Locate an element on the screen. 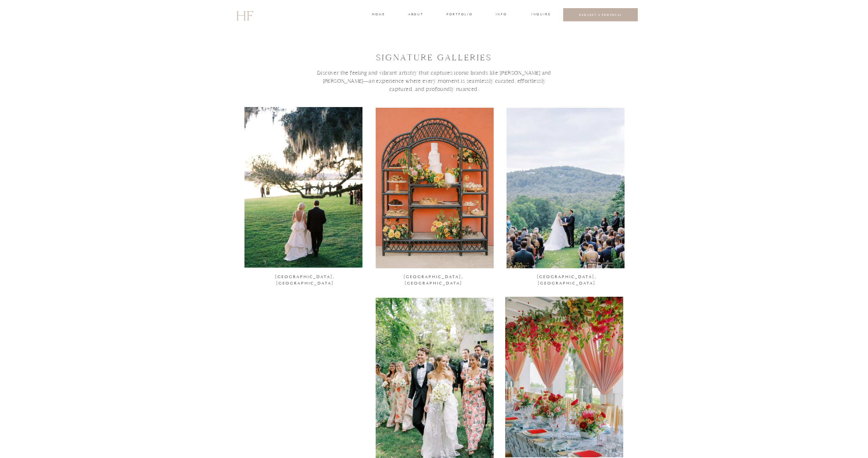 The image size is (868, 458). h3: home is located at coordinates (378, 15).